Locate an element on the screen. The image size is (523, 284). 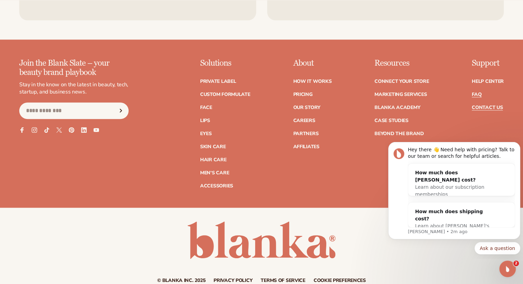
a: Men's Care is located at coordinates (215, 173).